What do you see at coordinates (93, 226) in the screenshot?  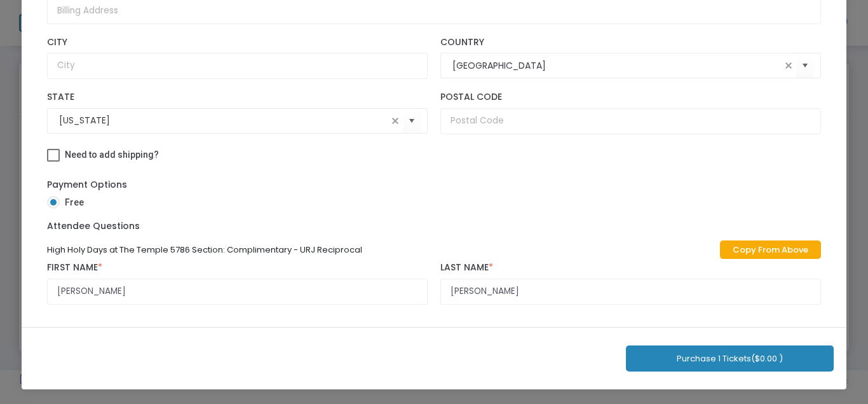 I see `label: Attendee Questions` at bounding box center [93, 226].